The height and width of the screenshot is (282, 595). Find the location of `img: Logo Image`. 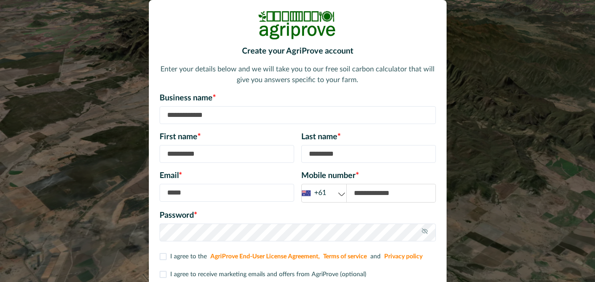

img: Logo Image is located at coordinates (298, 25).